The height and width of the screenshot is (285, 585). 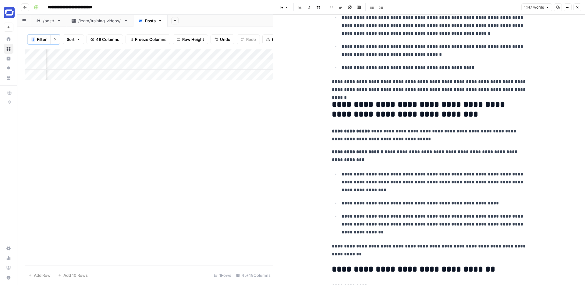 I want to click on div: /learn/training-videos/, so click(x=100, y=21).